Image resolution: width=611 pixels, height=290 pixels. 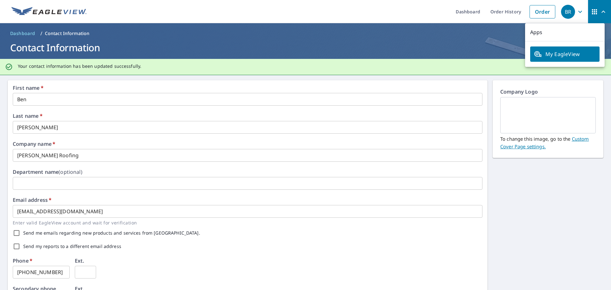 What do you see at coordinates (32, 200) in the screenshot?
I see `label: Email address` at bounding box center [32, 200].